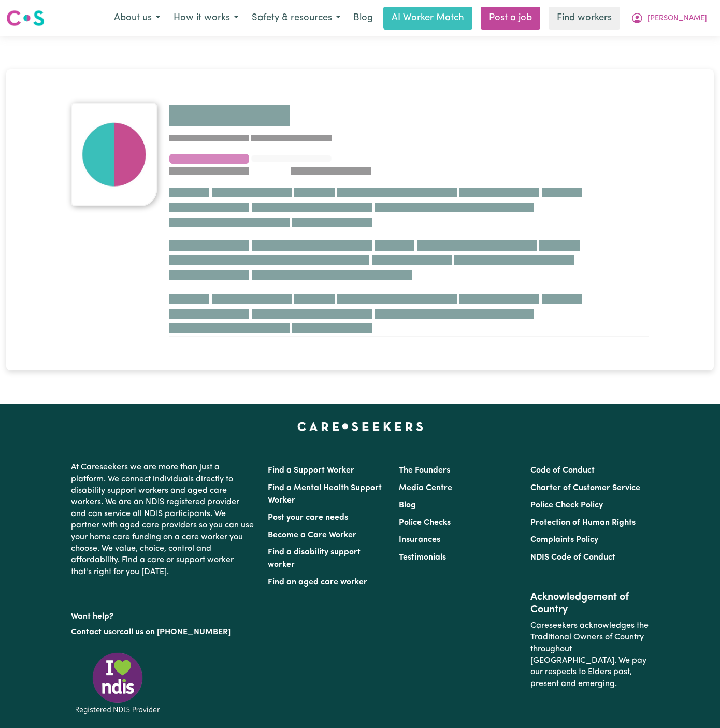  Describe the element at coordinates (420, 539) in the screenshot. I see `a: Insurances` at that location.